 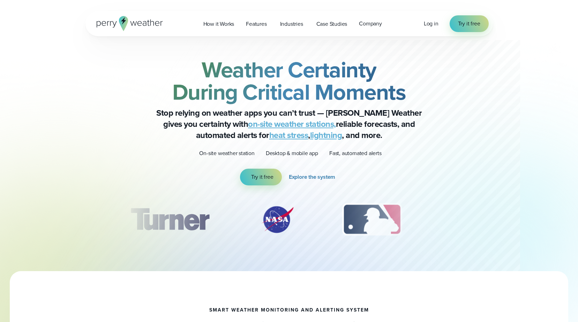 I want to click on strong: Weather Certainty During Critical Moments, so click(x=289, y=81).